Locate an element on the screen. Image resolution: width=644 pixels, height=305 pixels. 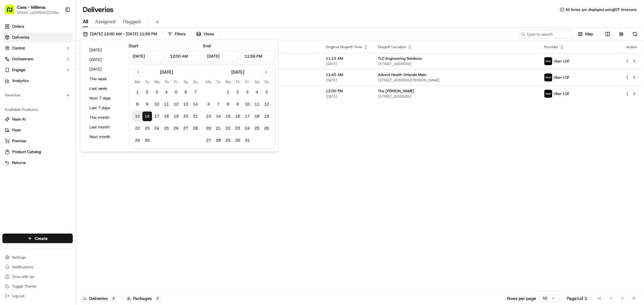
span: Deliveries is located at coordinates (21, 37).